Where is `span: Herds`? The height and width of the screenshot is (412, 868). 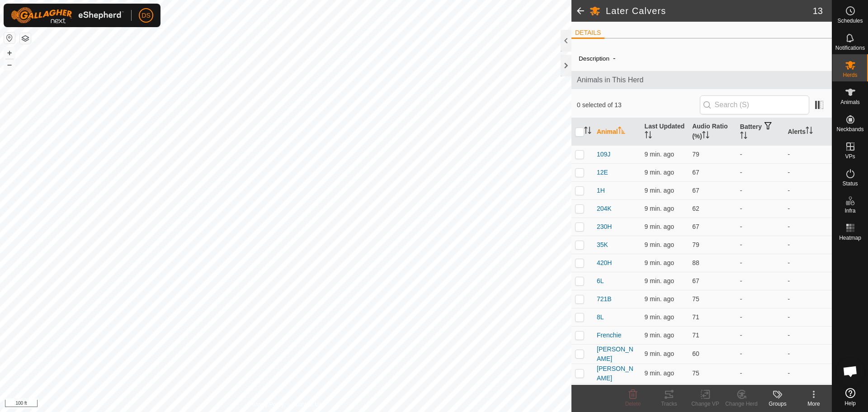 span: Herds is located at coordinates (850, 75).